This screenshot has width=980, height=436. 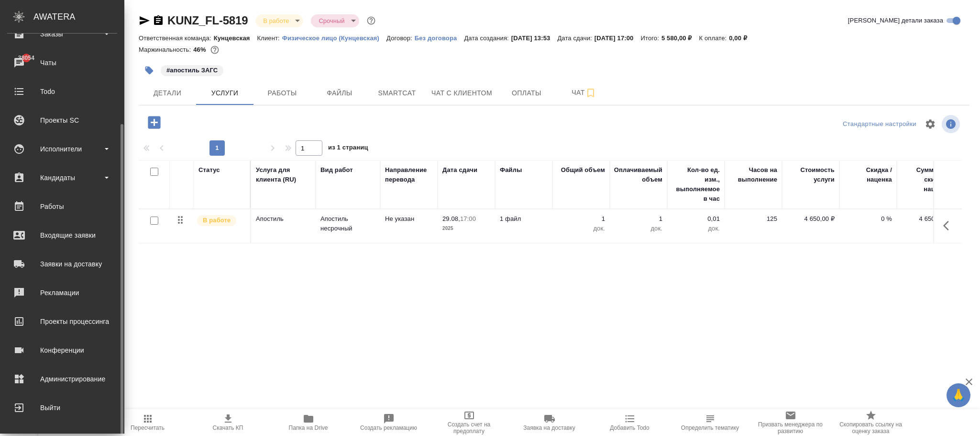 What do you see at coordinates (228, 427) in the screenshot?
I see `span: Скачать КП` at bounding box center [228, 427].